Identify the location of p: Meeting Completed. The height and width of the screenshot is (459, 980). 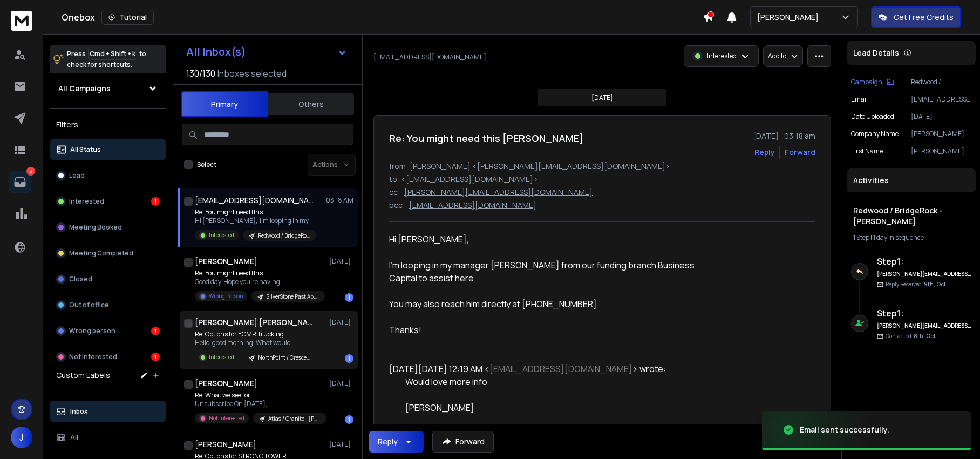
(101, 253).